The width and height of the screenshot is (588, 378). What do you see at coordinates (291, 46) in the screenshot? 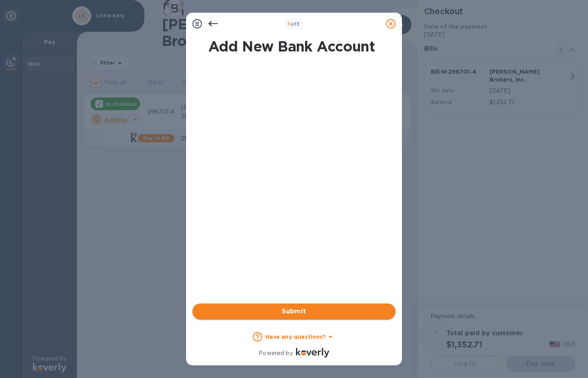
I see `h1: Add New Bank Account` at bounding box center [291, 46].